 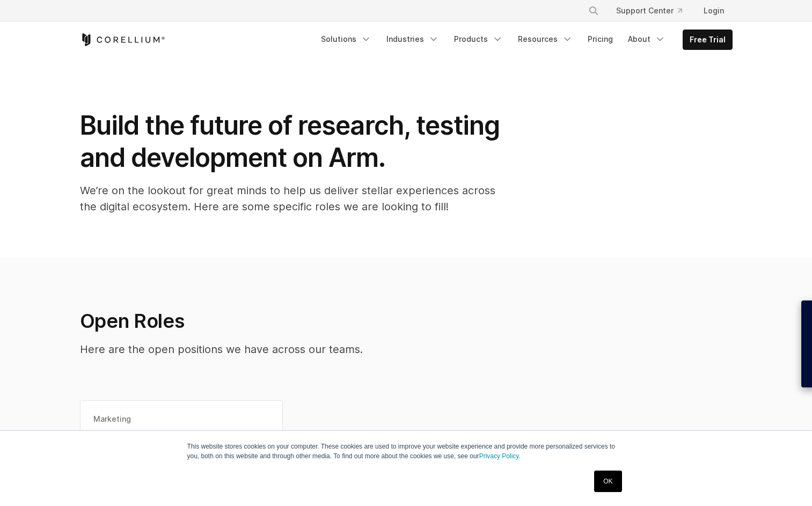 I want to click on p: Here are the open positions we have across our teams., so click(x=322, y=350).